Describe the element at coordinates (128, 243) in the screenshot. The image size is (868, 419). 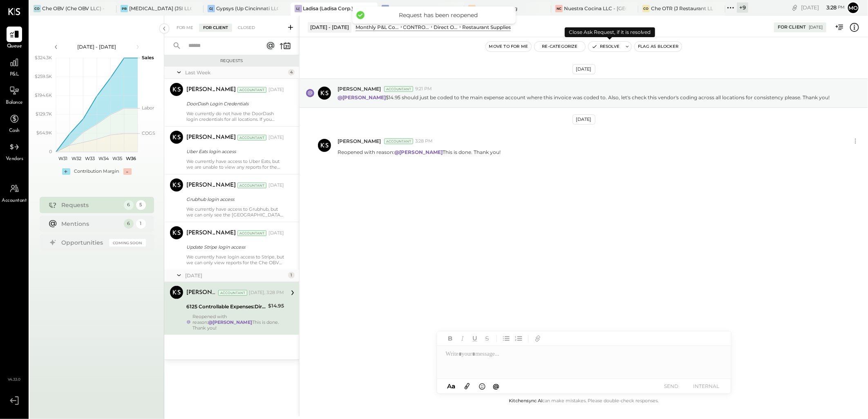
I see `div: Coming Soon` at that location.